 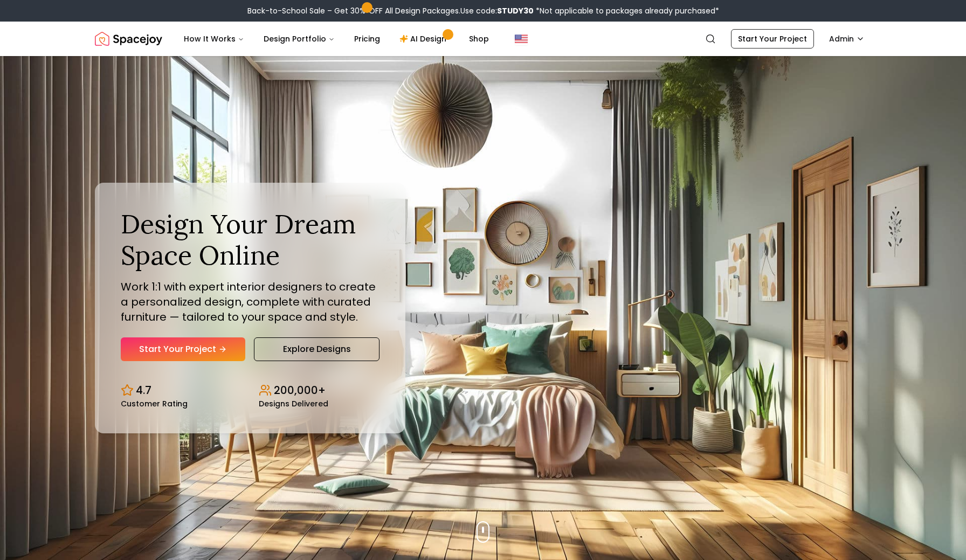 I want to click on button: Admin, so click(x=847, y=39).